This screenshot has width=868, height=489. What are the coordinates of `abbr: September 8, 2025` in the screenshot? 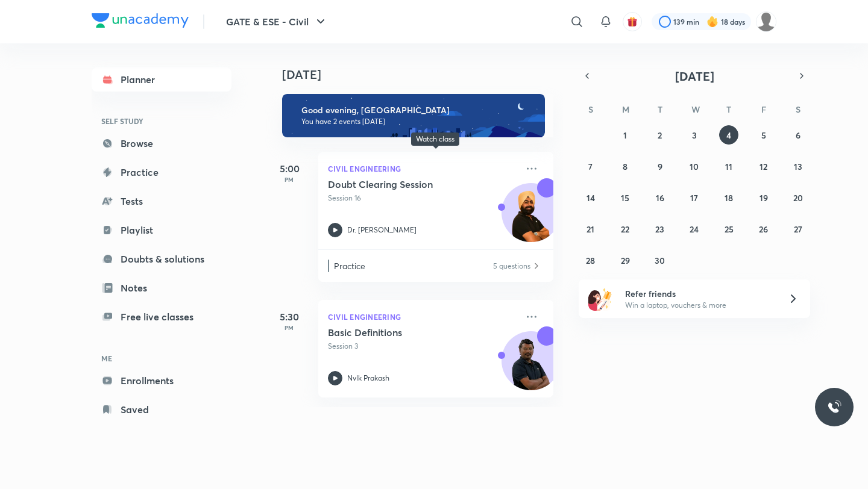 It's located at (626, 166).